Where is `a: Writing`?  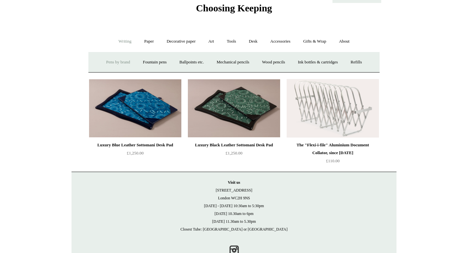 a: Writing is located at coordinates (125, 41).